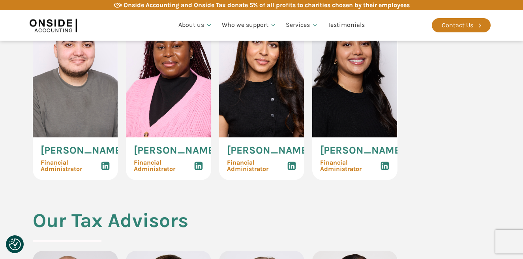 The width and height of the screenshot is (523, 259). What do you see at coordinates (461, 25) in the screenshot?
I see `a: Contact Us` at bounding box center [461, 25].